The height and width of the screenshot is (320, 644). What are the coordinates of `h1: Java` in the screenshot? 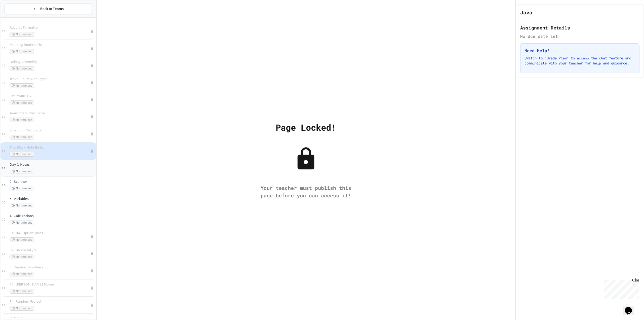 It's located at (526, 13).